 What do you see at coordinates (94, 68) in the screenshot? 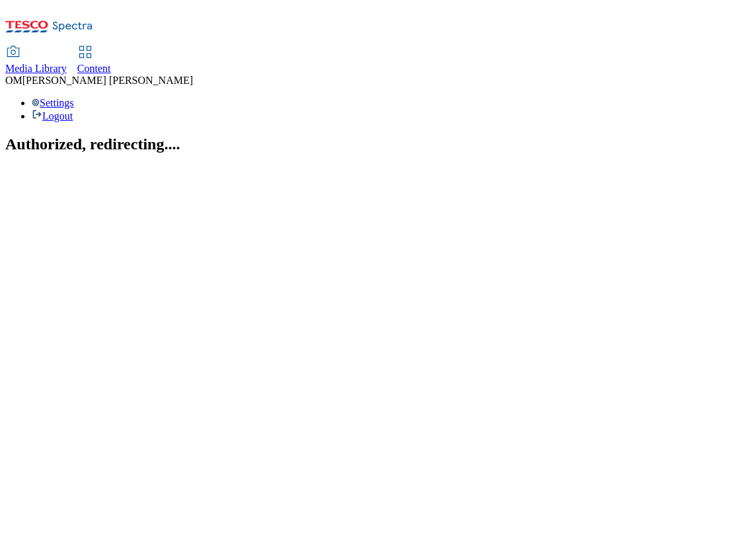
I see `span: Content` at bounding box center [94, 68].